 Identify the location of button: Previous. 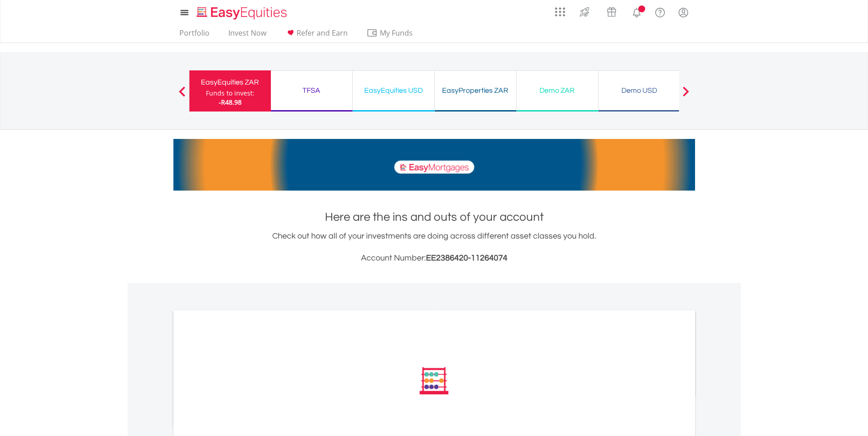
(182, 95).